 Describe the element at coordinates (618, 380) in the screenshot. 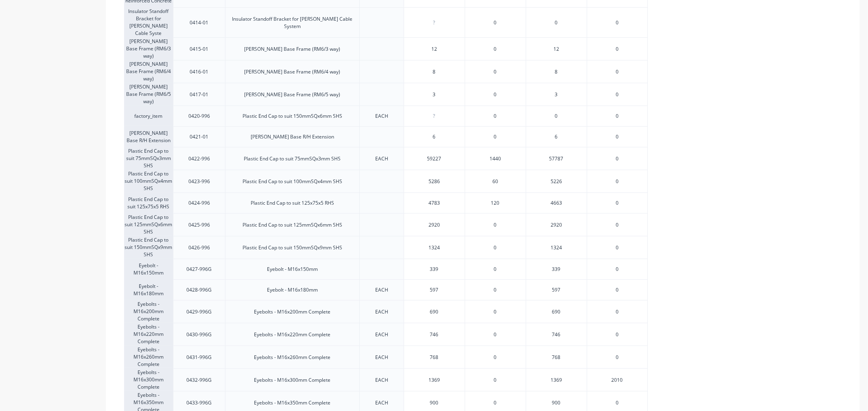

I see `span: 2010` at that location.